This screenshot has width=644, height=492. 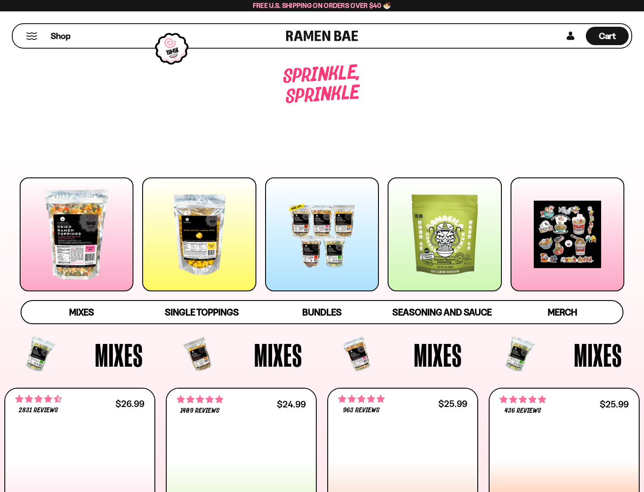 I want to click on div: $24.99, so click(x=292, y=404).